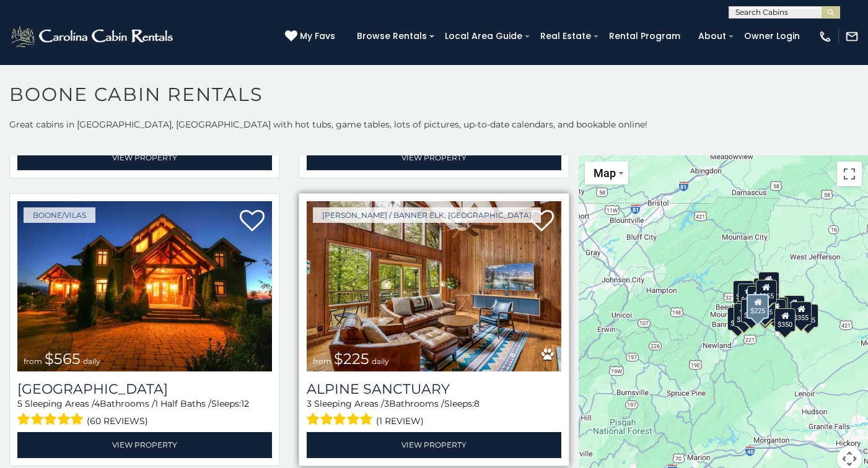  What do you see at coordinates (400, 421) in the screenshot?
I see `span: (1 review)` at bounding box center [400, 421].